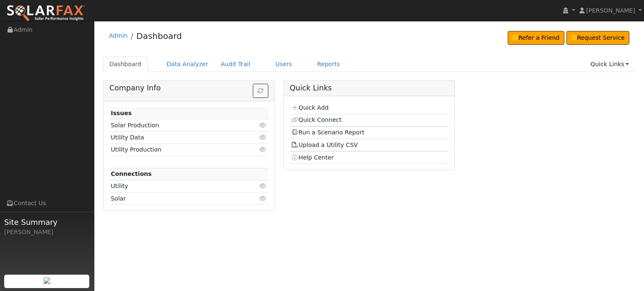  What do you see at coordinates (369, 88) in the screenshot?
I see `h5: Quick Links` at bounding box center [369, 88].